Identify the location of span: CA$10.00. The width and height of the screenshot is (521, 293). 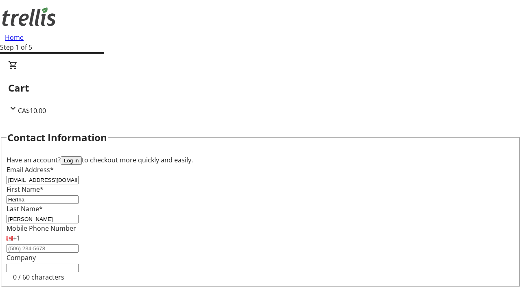
(32, 111).